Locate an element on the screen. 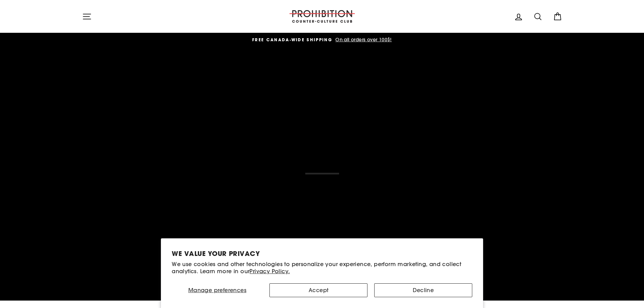 Image resolution: width=644 pixels, height=308 pixels. p: We use cookies and other technologies to personalize your experience, perform marketing, and coll... is located at coordinates (322, 268).